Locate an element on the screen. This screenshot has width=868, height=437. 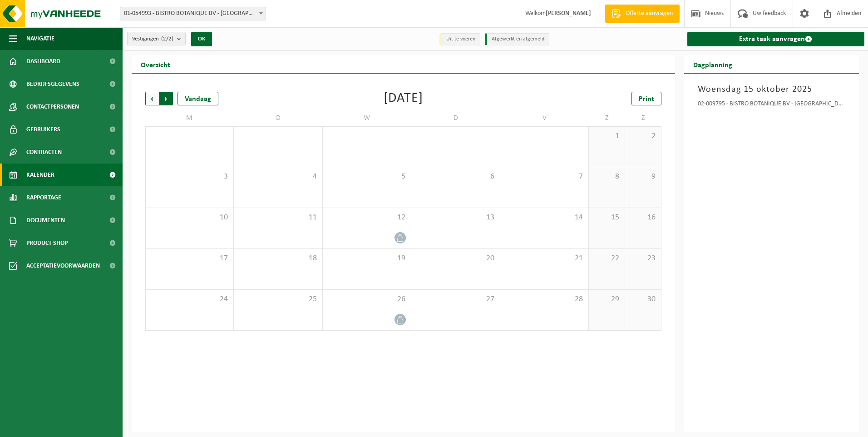
span: 4 is located at coordinates (278, 177).